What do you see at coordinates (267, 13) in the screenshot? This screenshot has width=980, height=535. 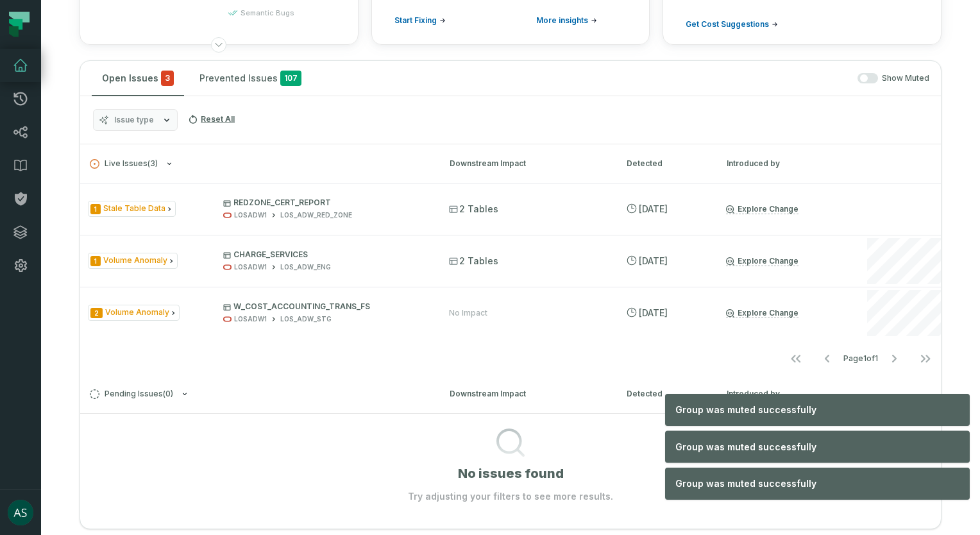 I see `span: semantic bugs` at bounding box center [267, 13].